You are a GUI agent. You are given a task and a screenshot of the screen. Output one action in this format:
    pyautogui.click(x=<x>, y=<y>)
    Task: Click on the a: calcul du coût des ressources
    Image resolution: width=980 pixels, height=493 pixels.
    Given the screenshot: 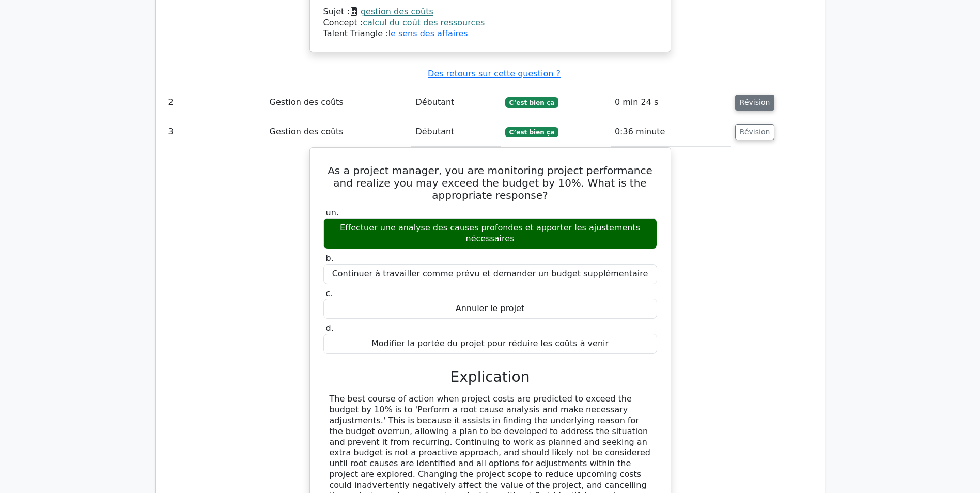 What is the action you would take?
    pyautogui.click(x=424, y=22)
    